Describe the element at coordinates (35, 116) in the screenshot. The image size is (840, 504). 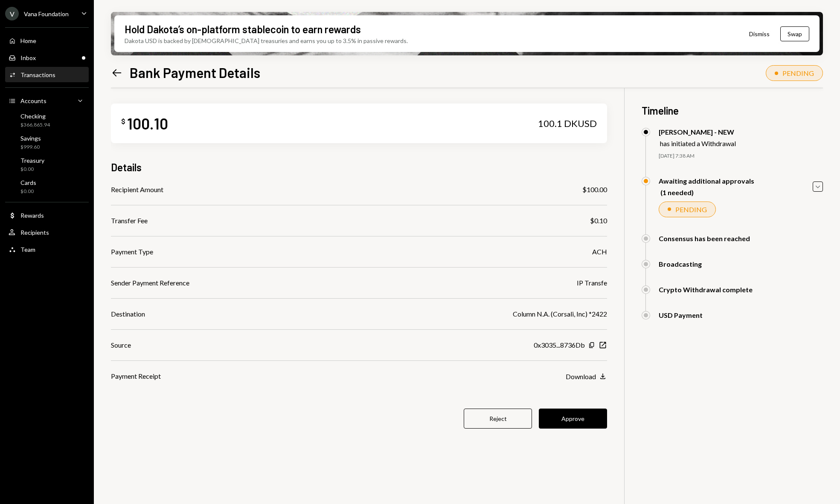
I see `div: Checking` at that location.